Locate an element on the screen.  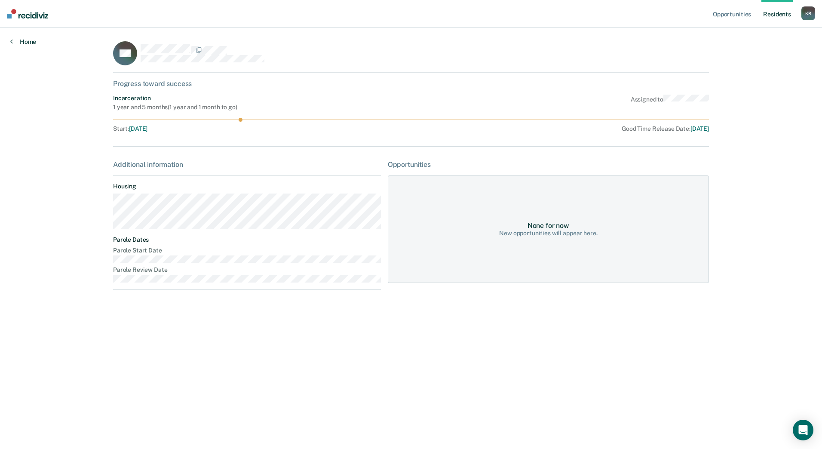
div: Assigned to is located at coordinates (670, 103).